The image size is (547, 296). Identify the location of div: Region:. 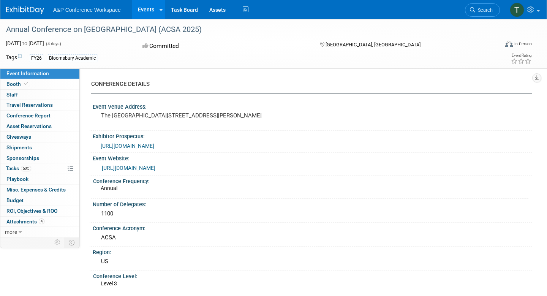
(313, 251).